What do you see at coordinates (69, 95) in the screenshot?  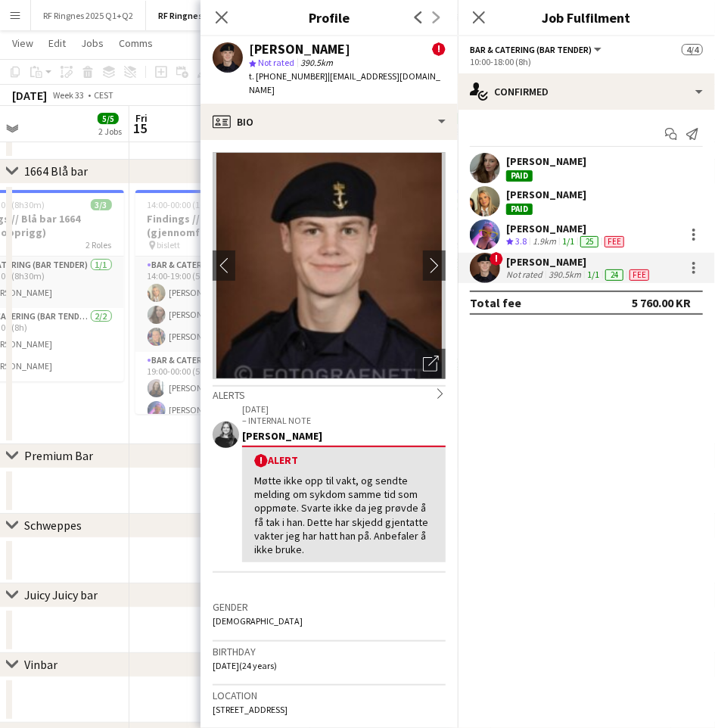 I see `span: Week 33` at bounding box center [69, 95].